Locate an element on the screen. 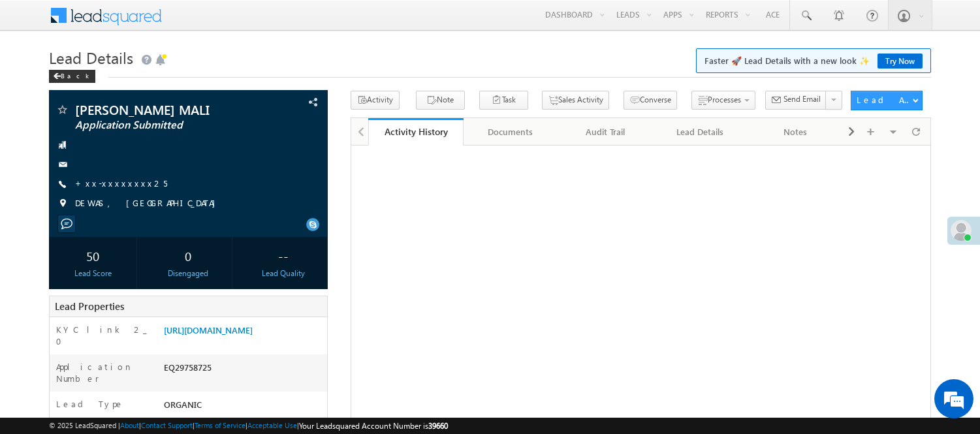  a: +xx-xxxxxxxx25 is located at coordinates (121, 183).